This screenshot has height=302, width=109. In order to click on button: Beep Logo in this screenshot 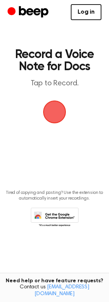, I will do `click(55, 112)`.